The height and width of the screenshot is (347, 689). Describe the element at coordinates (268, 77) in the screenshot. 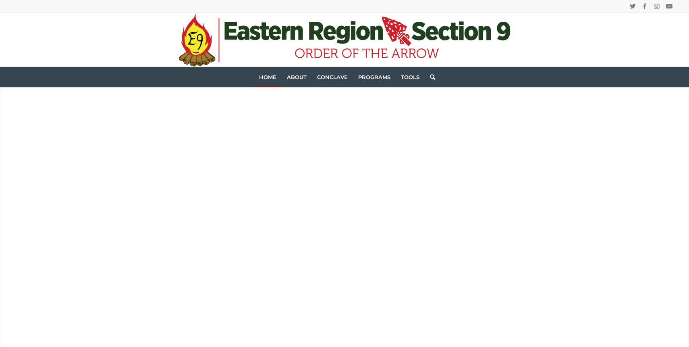

I see `a: Home` at that location.